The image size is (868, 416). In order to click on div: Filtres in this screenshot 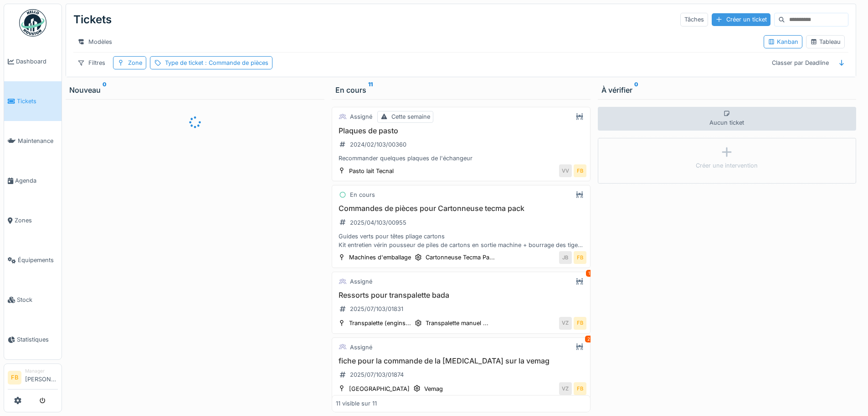, I will do `click(91, 62)`.